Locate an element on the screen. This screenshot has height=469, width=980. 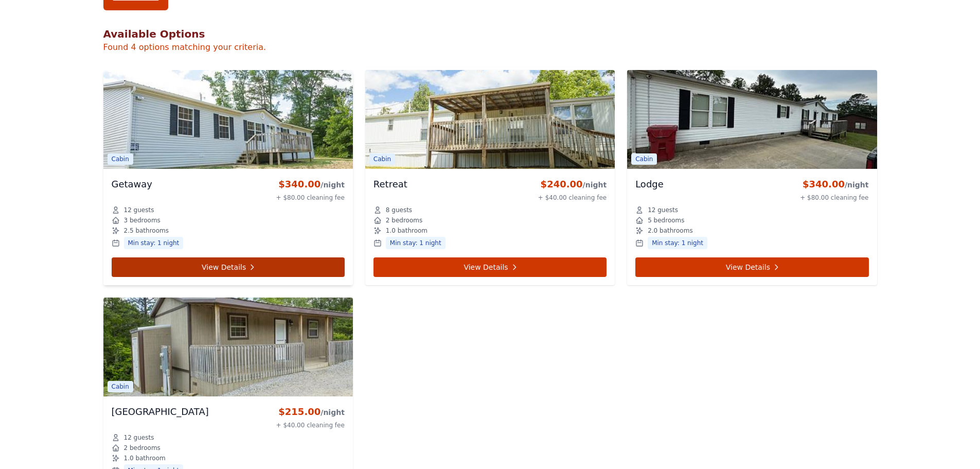
img: Retreat is located at coordinates (490, 119).